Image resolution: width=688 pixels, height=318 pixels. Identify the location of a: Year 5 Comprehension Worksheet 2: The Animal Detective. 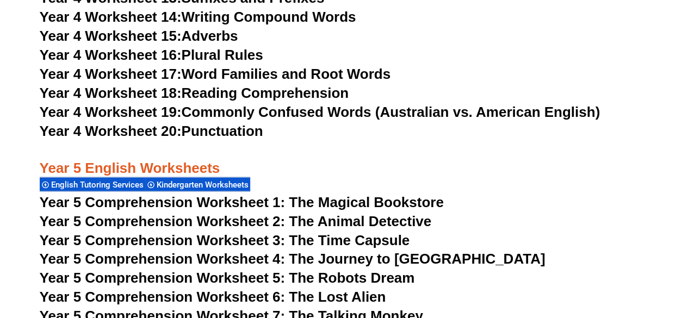
(236, 221).